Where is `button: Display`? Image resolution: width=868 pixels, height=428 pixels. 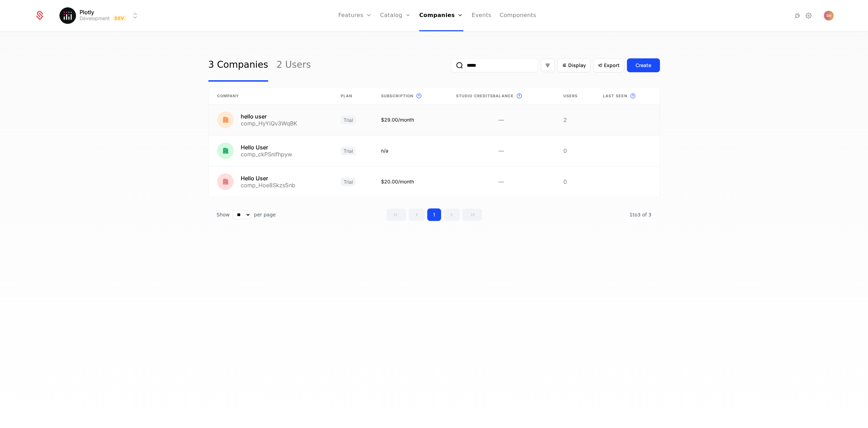 button: Display is located at coordinates (574, 66).